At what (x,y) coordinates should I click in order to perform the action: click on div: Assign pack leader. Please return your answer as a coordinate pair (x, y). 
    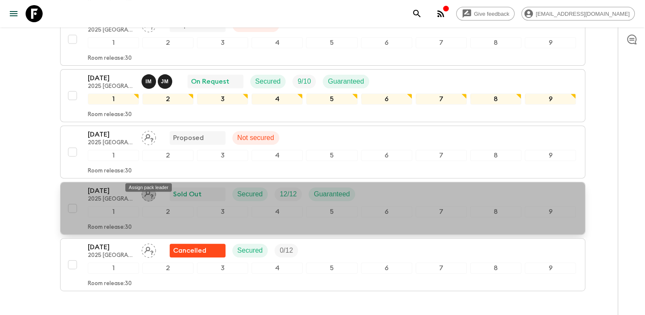
    Looking at the image, I should click on (148, 187).